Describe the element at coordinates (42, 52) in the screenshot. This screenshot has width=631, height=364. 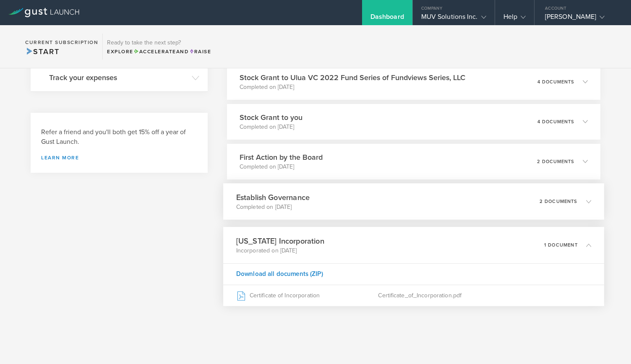
I see `span: Start` at that location.